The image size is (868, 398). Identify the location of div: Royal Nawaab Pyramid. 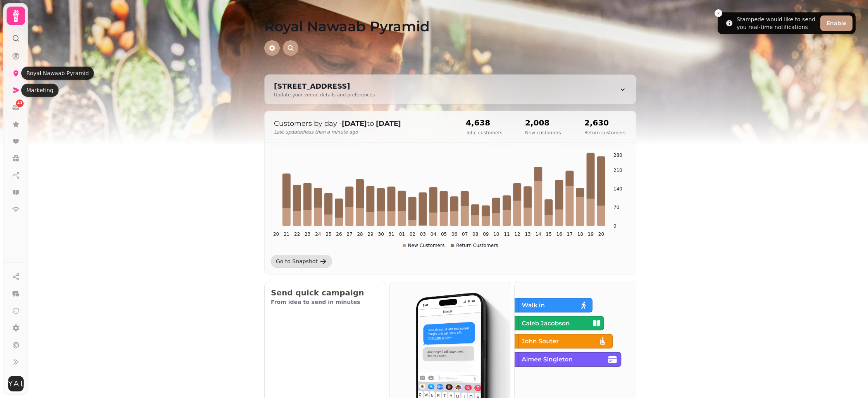
(57, 73).